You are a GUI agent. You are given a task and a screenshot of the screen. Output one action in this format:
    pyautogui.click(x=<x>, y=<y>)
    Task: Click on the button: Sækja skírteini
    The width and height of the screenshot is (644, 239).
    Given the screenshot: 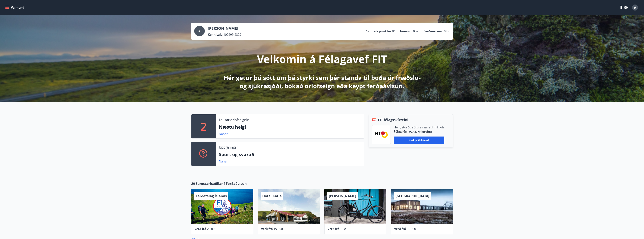 What is the action you would take?
    pyautogui.click(x=419, y=140)
    